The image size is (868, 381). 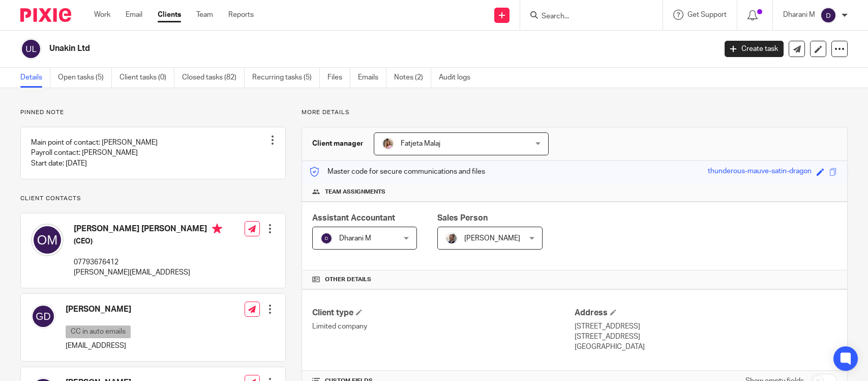 I want to click on p: CC in auto emails, so click(x=98, y=331).